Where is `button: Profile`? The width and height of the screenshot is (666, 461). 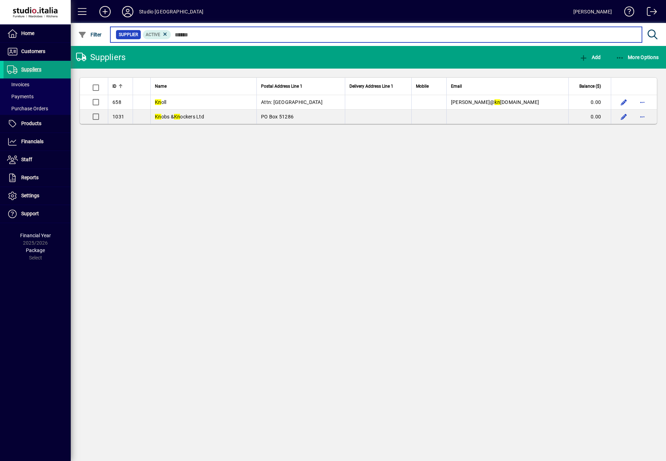 button: Profile is located at coordinates (128, 12).